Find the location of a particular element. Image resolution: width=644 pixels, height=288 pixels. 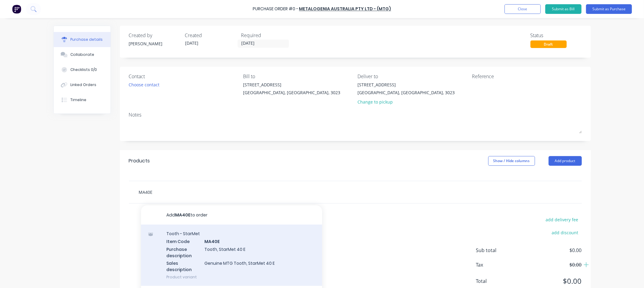

div: Reference is located at coordinates (527, 76).